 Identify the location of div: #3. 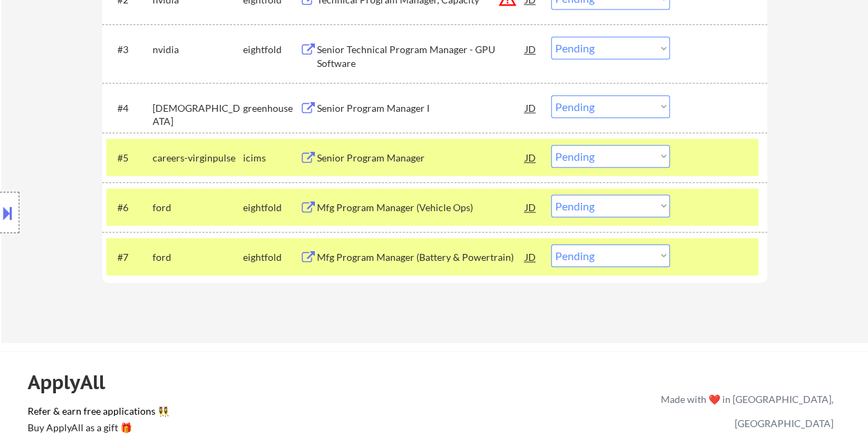
(129, 49).